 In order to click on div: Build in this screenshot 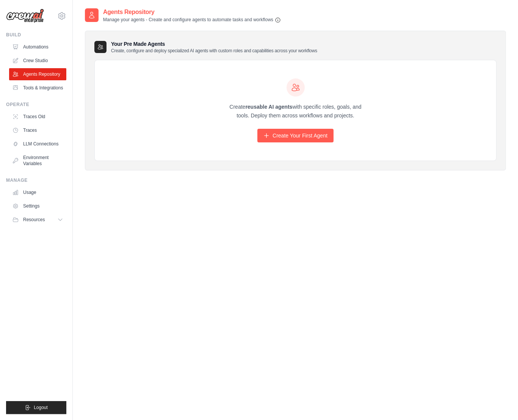, I will do `click(36, 35)`.